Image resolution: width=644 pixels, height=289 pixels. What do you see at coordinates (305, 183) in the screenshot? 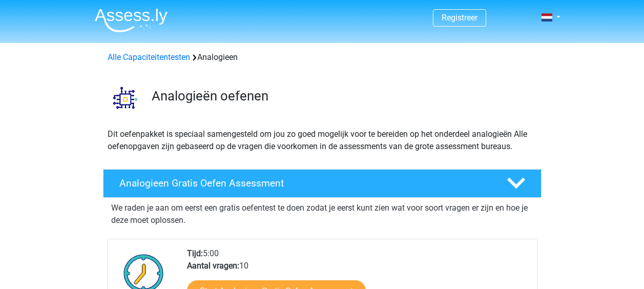
I see `h4: Analogieen Gratis Oefen Assessment` at bounding box center [305, 183].